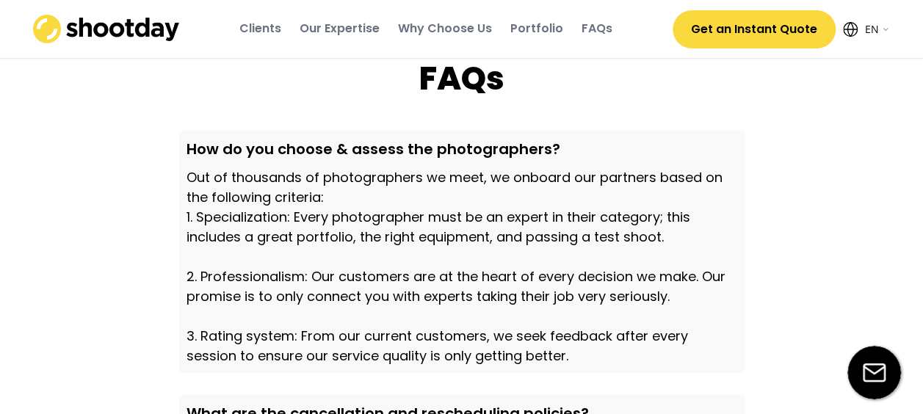  Describe the element at coordinates (462, 267) in the screenshot. I see `div: Out of thousands of photographers we meet, we onboard our partners based on the following criteri...` at that location.